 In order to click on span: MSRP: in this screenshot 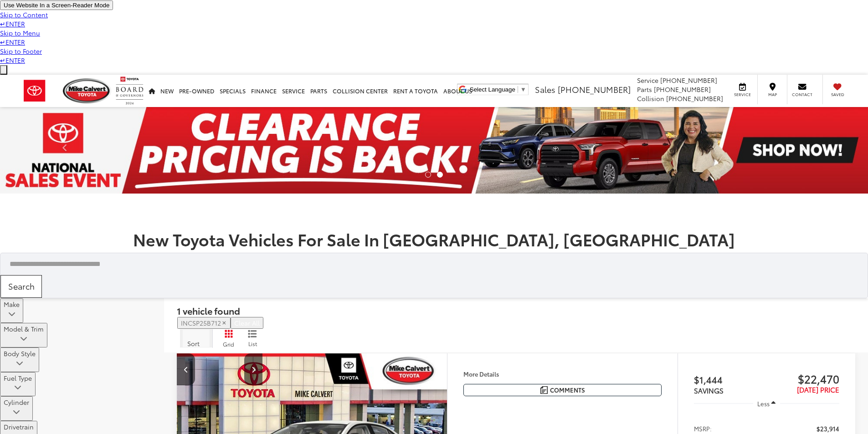, I will do `click(703, 429)`.